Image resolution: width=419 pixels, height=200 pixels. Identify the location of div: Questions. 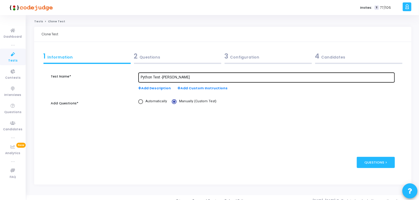
(177, 56).